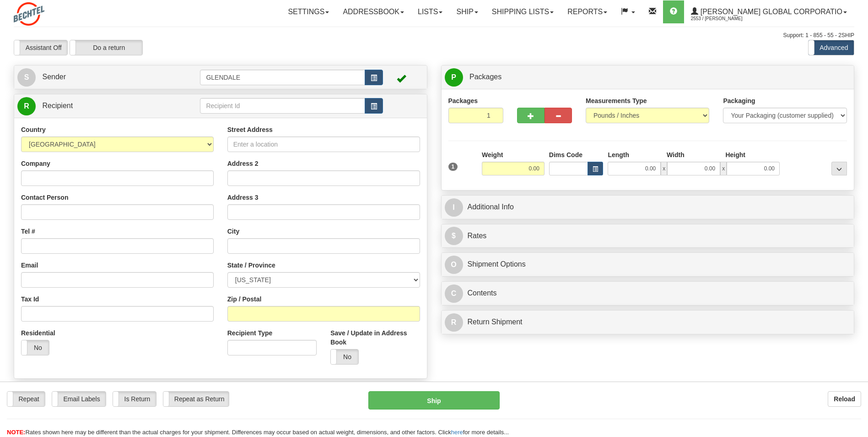 This screenshot has width=868, height=437. Describe the element at coordinates (250, 130) in the screenshot. I see `label: Street Address` at that location.